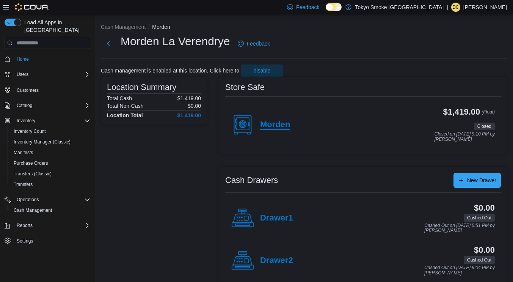  I want to click on a: Transfers, so click(23, 184).